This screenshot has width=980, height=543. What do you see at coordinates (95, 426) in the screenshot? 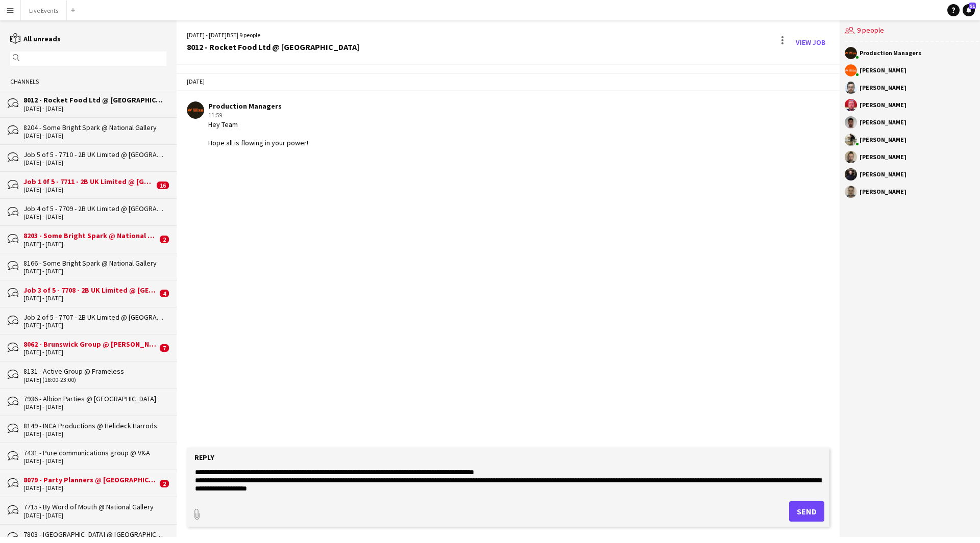
I see `div: 8149 - INCA Productions @ Helideck Harrods` at bounding box center [95, 426].